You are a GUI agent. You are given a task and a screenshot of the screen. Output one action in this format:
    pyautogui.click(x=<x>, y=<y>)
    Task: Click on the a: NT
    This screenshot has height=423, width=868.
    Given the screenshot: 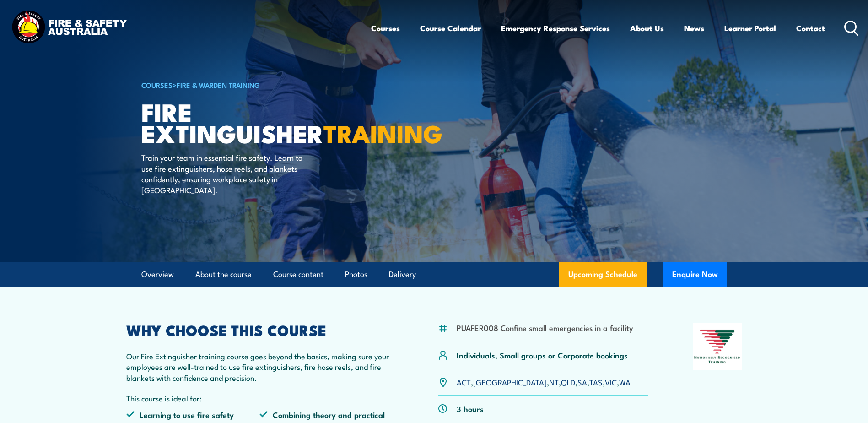 What is the action you would take?
    pyautogui.click(x=553, y=382)
    